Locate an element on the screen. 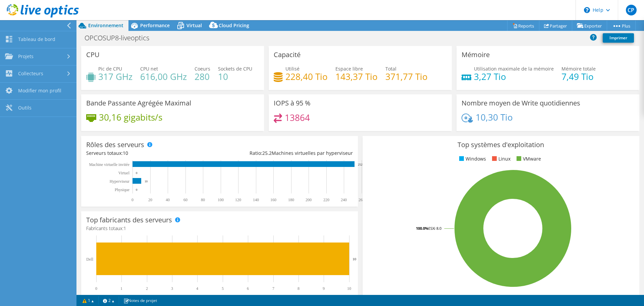 The width and height of the screenshot is (644, 306). text: 3 is located at coordinates (172, 288).